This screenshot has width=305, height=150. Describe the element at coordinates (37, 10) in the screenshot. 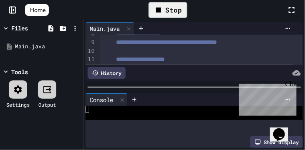

I see `a: Home` at that location.